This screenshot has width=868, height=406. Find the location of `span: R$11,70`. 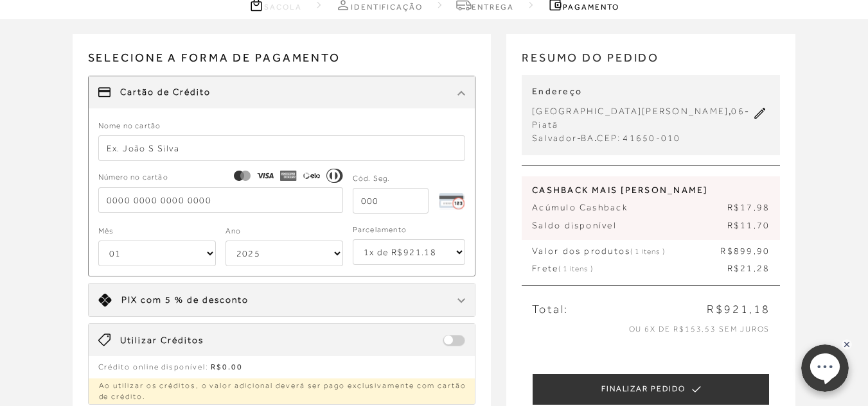

span: R$11,70 is located at coordinates (748, 226).